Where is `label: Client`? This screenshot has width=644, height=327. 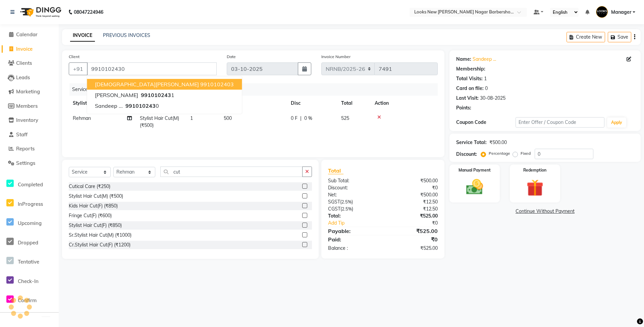 label: Client is located at coordinates (75, 57).